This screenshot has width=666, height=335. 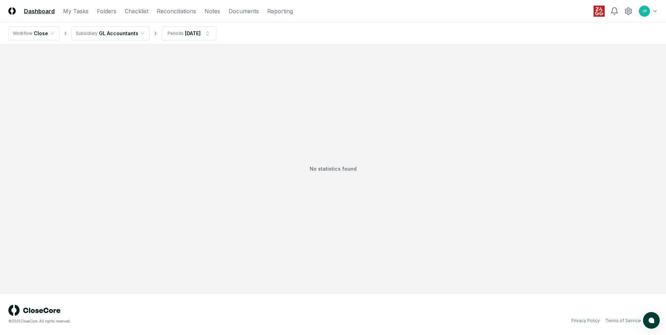 What do you see at coordinates (176, 11) in the screenshot?
I see `a: Reconciliations` at bounding box center [176, 11].